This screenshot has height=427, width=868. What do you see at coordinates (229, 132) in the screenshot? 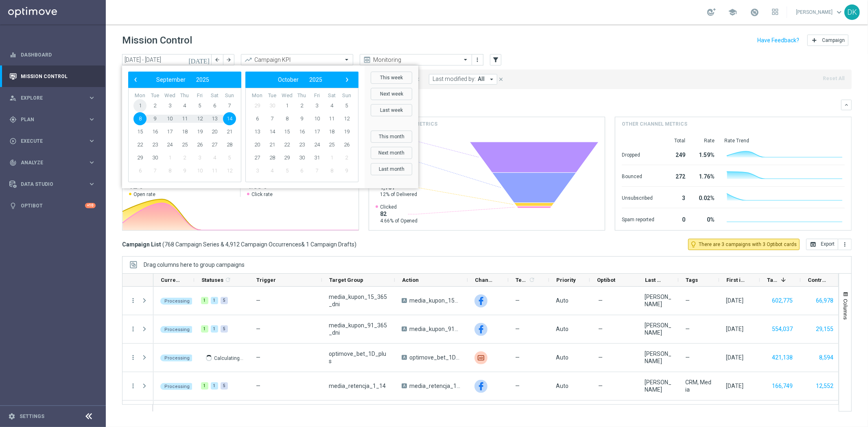
I see `span: 21` at bounding box center [229, 132].